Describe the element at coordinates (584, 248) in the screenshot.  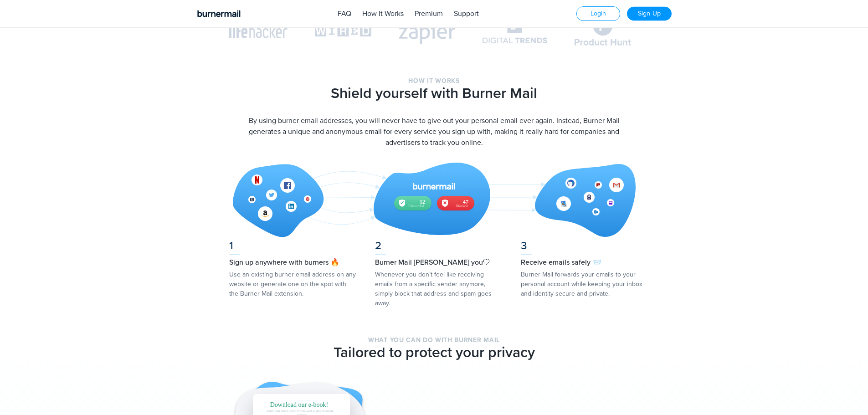
I see `div: 3` at that location.